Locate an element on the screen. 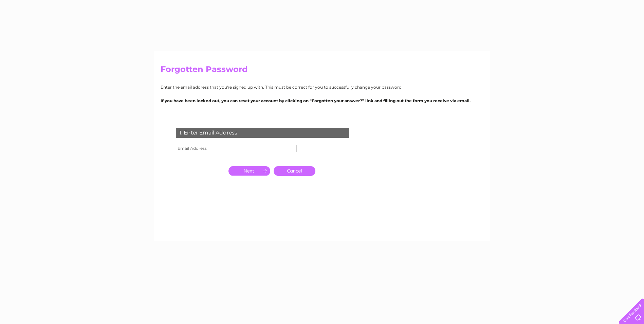  div: 1. Enter Email Address is located at coordinates (262, 133).